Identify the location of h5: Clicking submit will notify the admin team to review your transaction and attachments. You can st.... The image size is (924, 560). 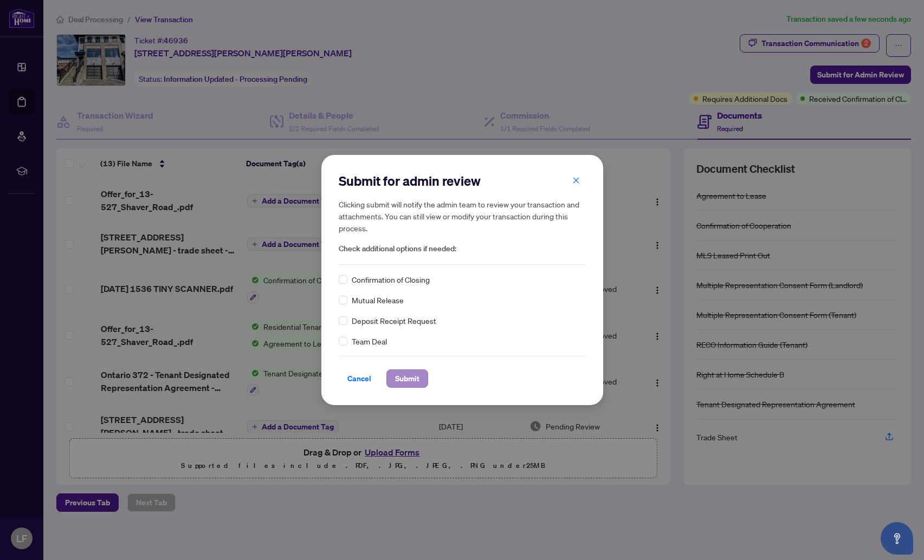
(462, 216).